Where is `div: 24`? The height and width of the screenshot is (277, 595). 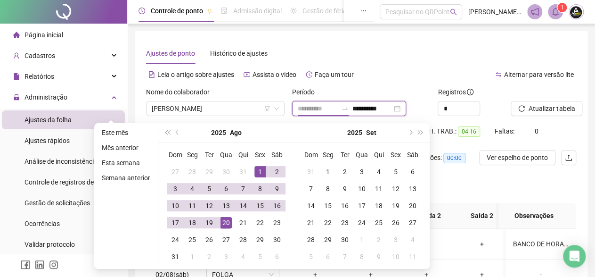 div: 24 is located at coordinates (362, 222).